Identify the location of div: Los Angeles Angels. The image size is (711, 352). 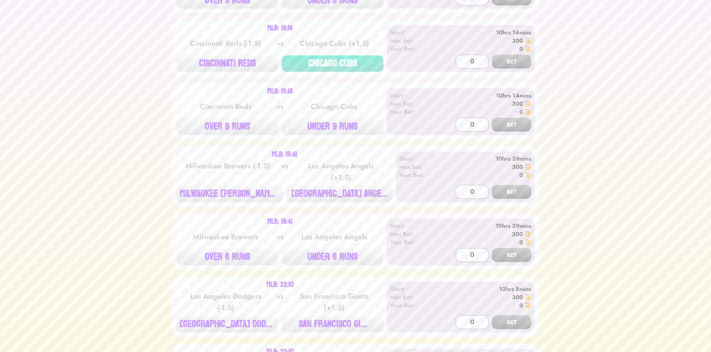
(334, 237).